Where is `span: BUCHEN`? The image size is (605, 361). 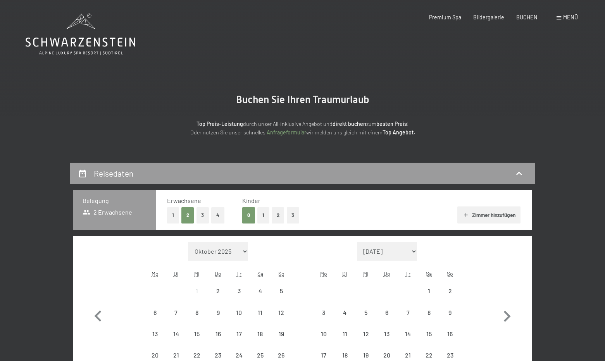
span: BUCHEN is located at coordinates (527, 17).